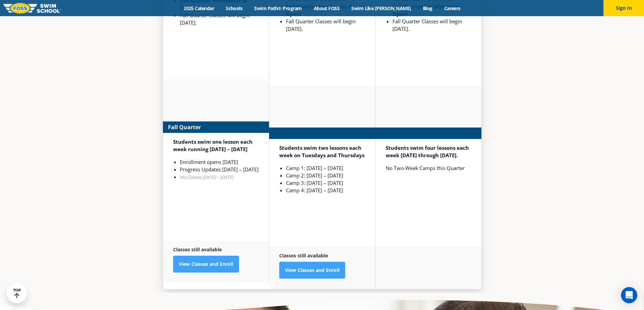 This screenshot has height=310, width=644. What do you see at coordinates (322, 152) in the screenshot?
I see `strong: Students swim two lessons each week on Tuesdays and Thursdays` at bounding box center [322, 152].